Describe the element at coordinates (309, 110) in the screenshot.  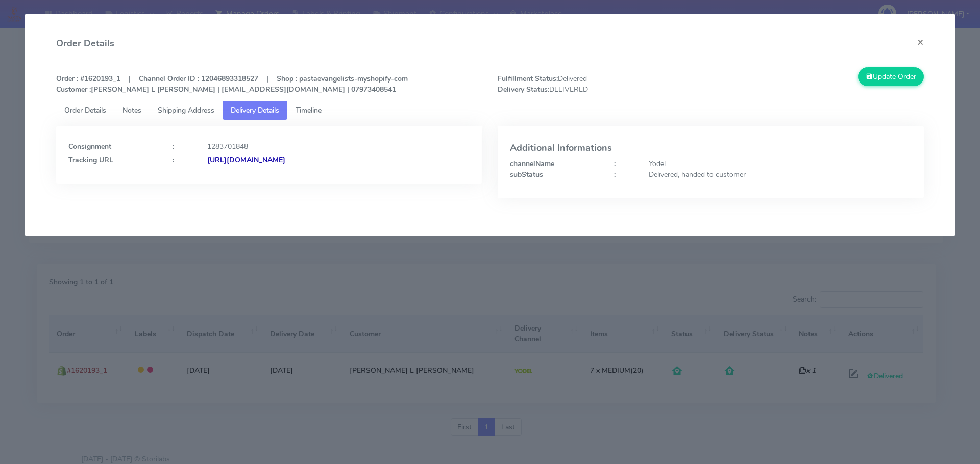
I see `span: Timeline` at that location.